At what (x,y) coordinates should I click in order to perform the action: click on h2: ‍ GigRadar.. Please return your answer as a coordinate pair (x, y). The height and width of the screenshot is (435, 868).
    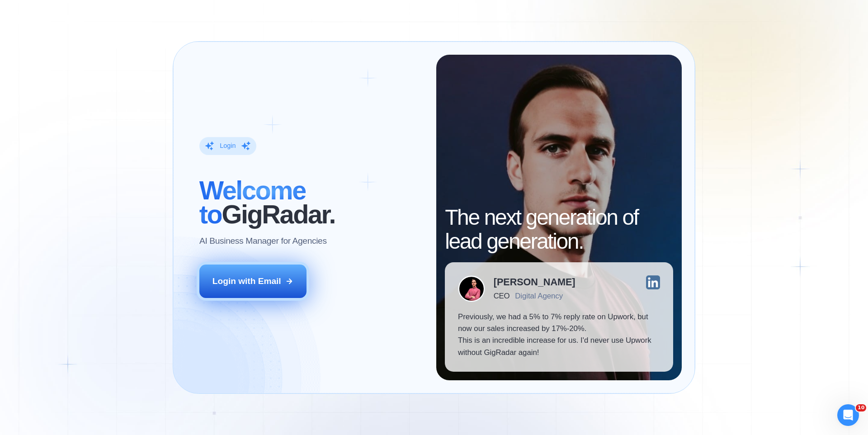
    Looking at the image, I should click on (311, 203).